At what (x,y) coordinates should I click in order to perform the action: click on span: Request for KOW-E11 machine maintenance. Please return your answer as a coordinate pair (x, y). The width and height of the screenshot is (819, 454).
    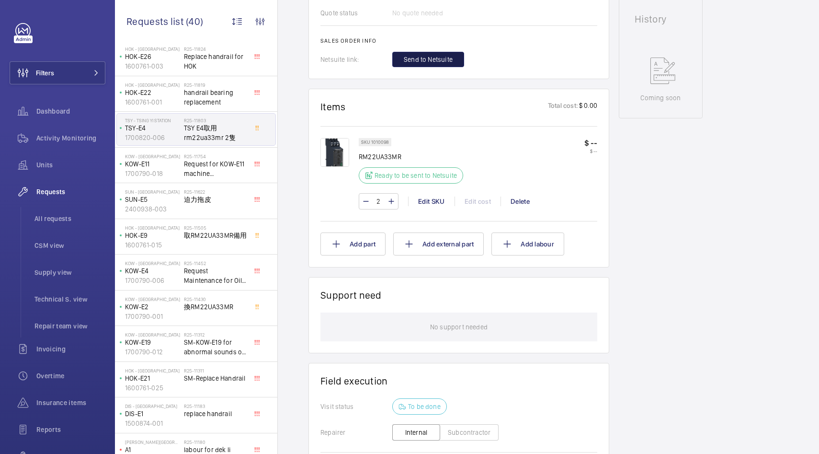
    Looking at the image, I should click on (215, 169).